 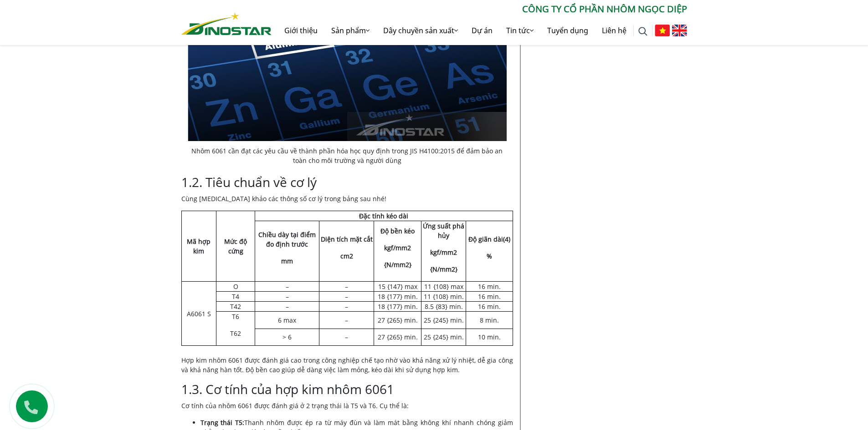 I want to click on p: CÔNG TY CỔ PHẦN NHÔM NGỌC DIỆP, so click(x=479, y=9).